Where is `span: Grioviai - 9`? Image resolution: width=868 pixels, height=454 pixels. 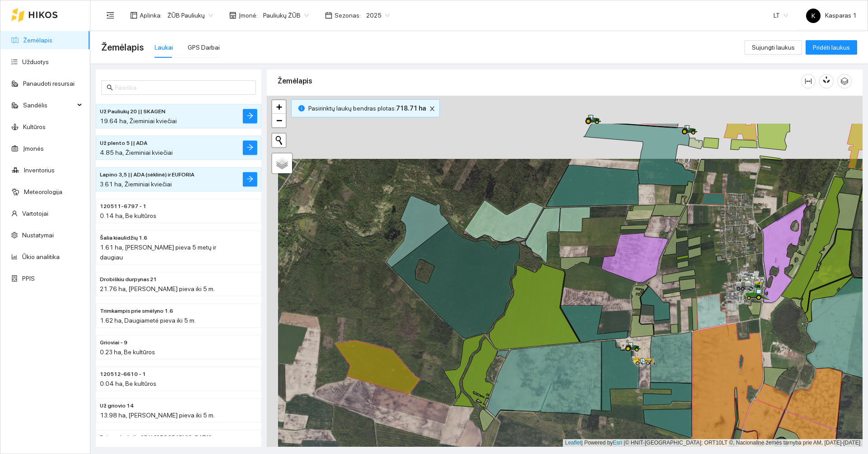
span: Grioviai - 9 is located at coordinates (113, 343).